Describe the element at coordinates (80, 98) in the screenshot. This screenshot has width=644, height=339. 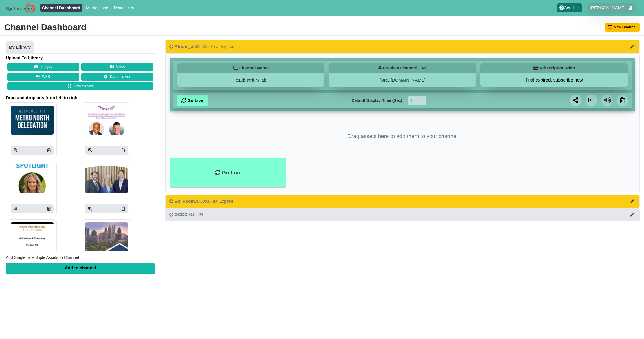
I see `span: Drag and drop ads from left to right` at that location.